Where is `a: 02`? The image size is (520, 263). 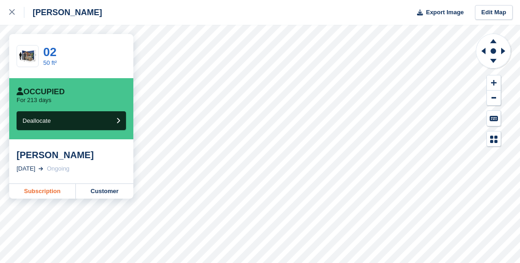 a: 02 is located at coordinates (50, 52).